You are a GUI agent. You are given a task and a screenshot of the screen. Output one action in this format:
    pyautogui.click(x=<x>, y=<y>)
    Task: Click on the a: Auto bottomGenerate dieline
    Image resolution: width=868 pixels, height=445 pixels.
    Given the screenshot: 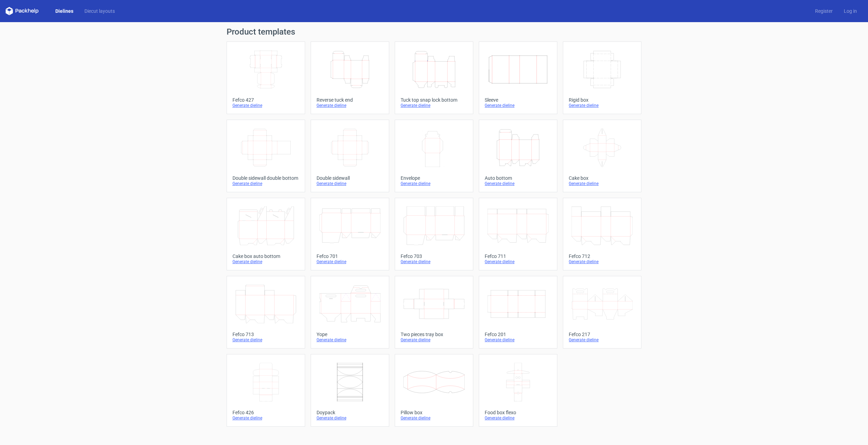 What is the action you would take?
    pyautogui.click(x=518, y=156)
    